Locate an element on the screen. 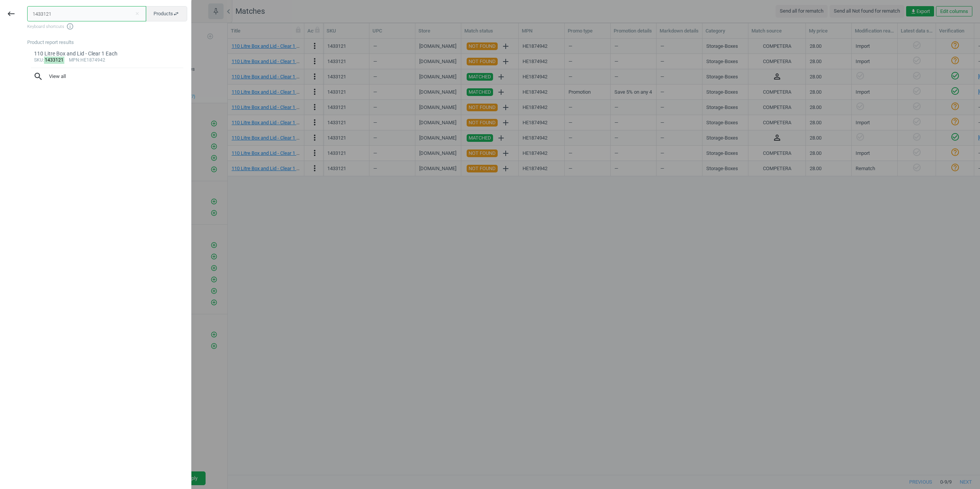 The height and width of the screenshot is (489, 980). span: Keyboard shortcuts is located at coordinates (107, 27).